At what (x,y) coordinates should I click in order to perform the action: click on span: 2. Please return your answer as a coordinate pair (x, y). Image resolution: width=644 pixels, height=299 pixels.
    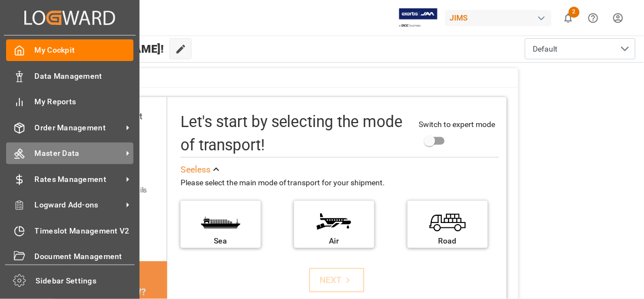
    Looking at the image, I should click on (574, 12).